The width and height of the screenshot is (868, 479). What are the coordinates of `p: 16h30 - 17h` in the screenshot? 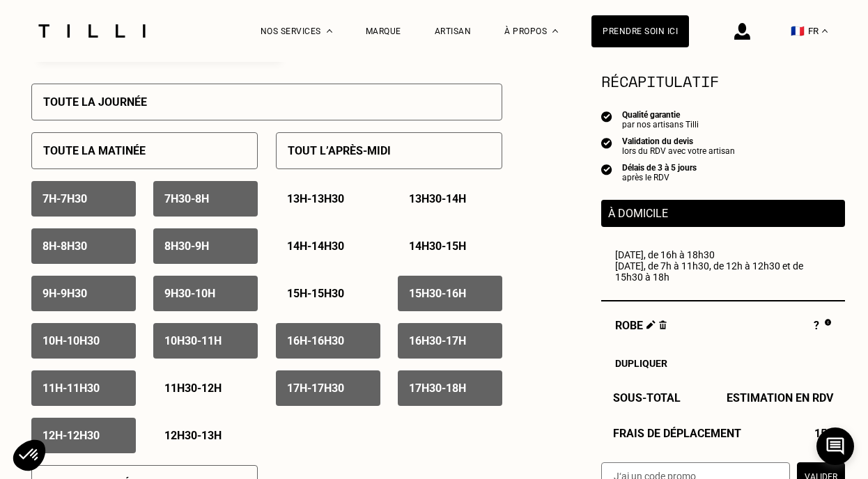 It's located at (438, 341).